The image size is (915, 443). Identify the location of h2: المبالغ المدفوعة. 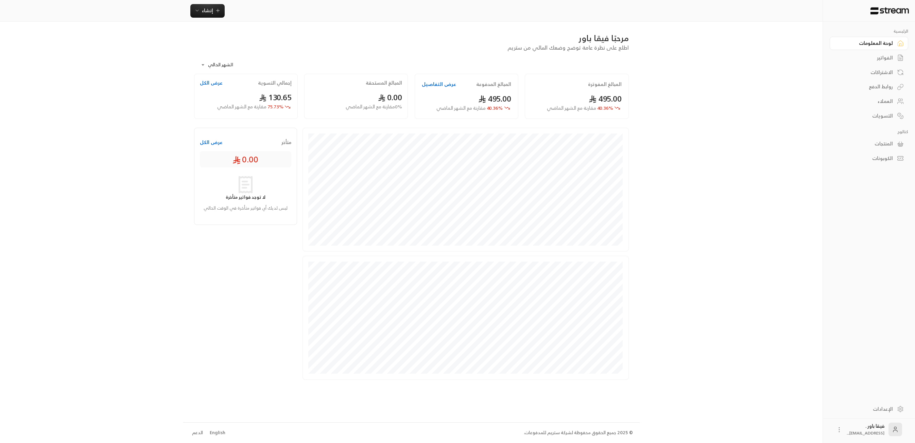
(494, 84).